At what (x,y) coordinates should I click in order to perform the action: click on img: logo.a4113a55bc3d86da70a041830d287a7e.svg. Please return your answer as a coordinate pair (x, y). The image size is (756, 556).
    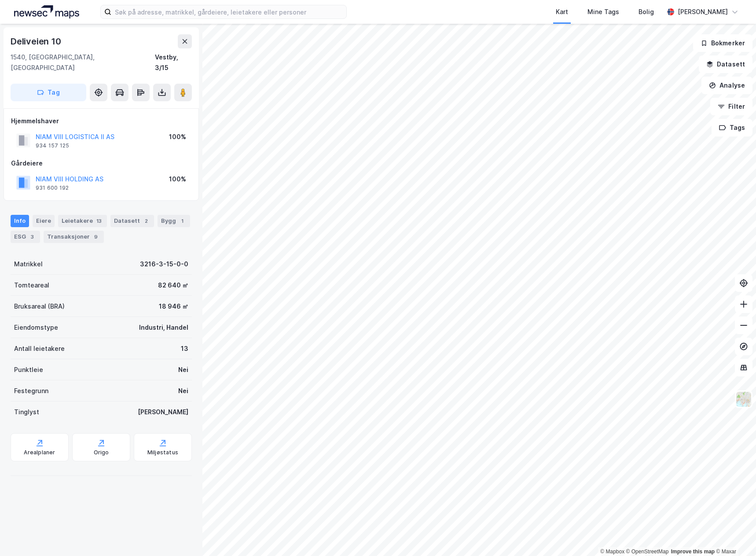
    Looking at the image, I should click on (47, 12).